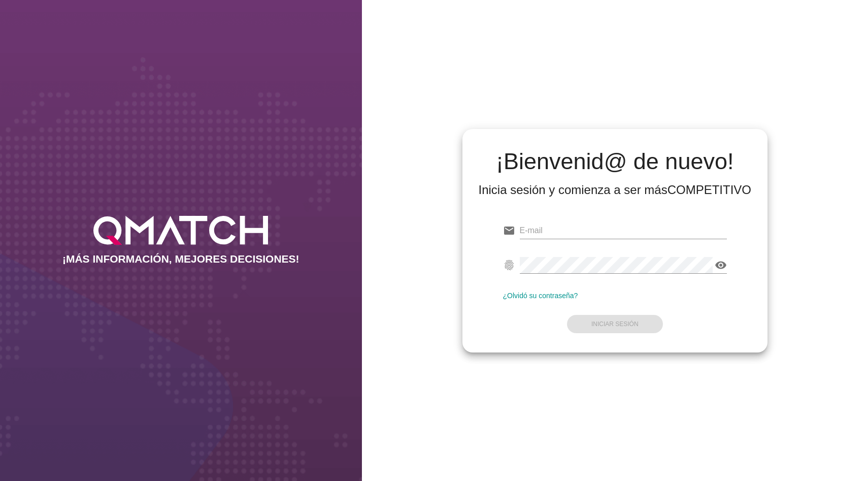  What do you see at coordinates (709, 190) in the screenshot?
I see `strong: COMPETITIVO` at bounding box center [709, 190].